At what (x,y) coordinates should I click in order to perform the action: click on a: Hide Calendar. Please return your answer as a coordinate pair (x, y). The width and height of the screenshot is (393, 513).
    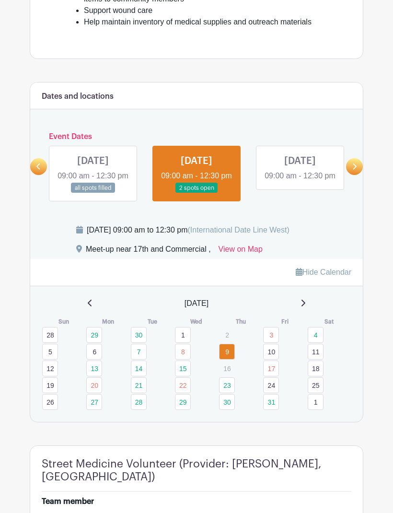
    Looking at the image, I should click on (324, 272).